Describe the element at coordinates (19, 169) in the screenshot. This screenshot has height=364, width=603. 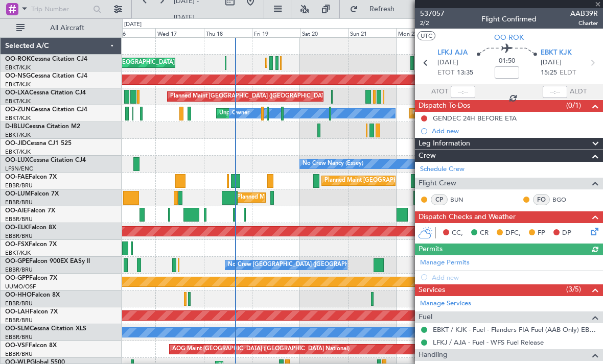
I see `a: LFSN/ENC` at that location.